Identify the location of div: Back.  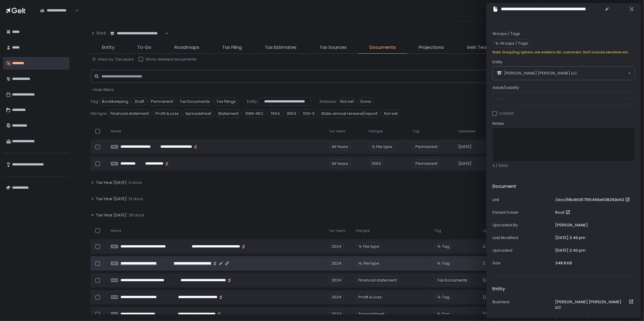
(98, 33).